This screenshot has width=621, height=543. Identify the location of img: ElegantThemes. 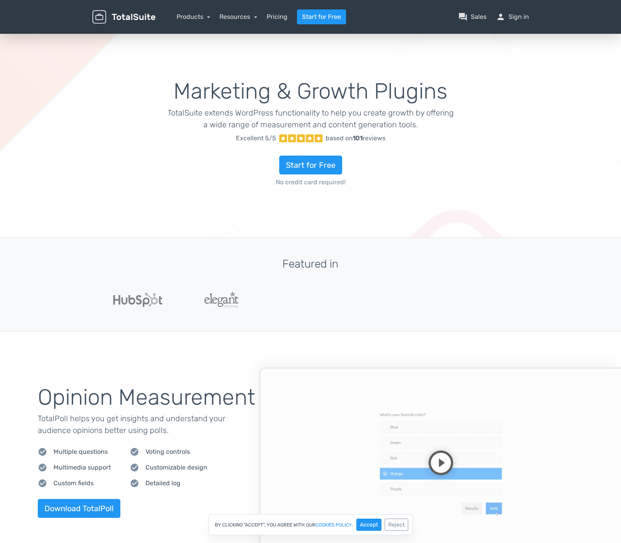
(221, 300).